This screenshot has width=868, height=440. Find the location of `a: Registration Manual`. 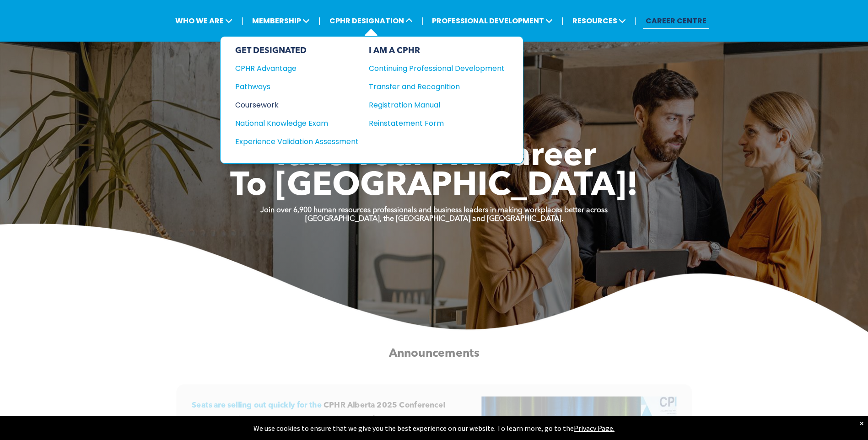

a: Registration Manual is located at coordinates (436, 105).